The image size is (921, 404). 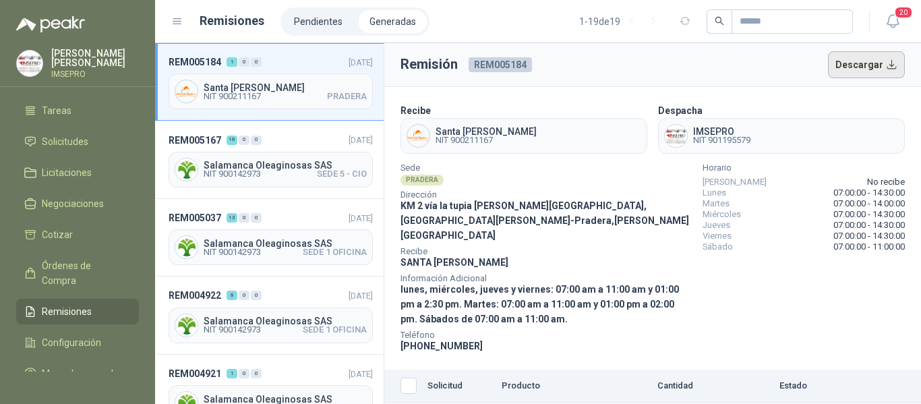 I want to click on span: No recibe, so click(x=886, y=182).